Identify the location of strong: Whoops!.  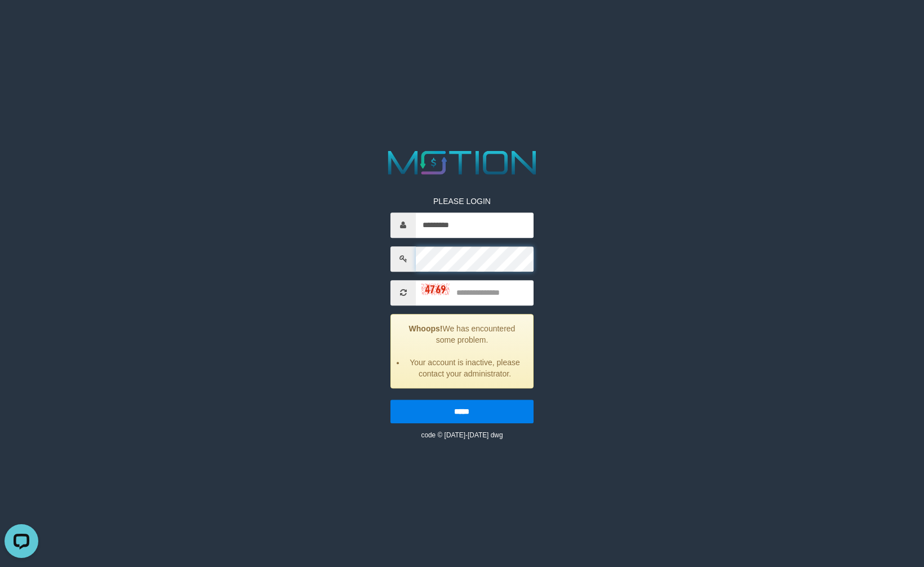
(426, 329).